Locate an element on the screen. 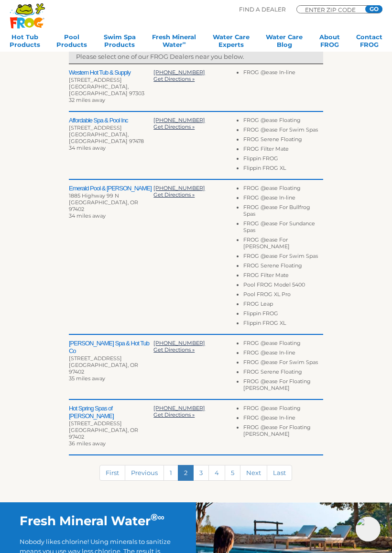 The width and height of the screenshot is (392, 553). a: Last is located at coordinates (279, 473).